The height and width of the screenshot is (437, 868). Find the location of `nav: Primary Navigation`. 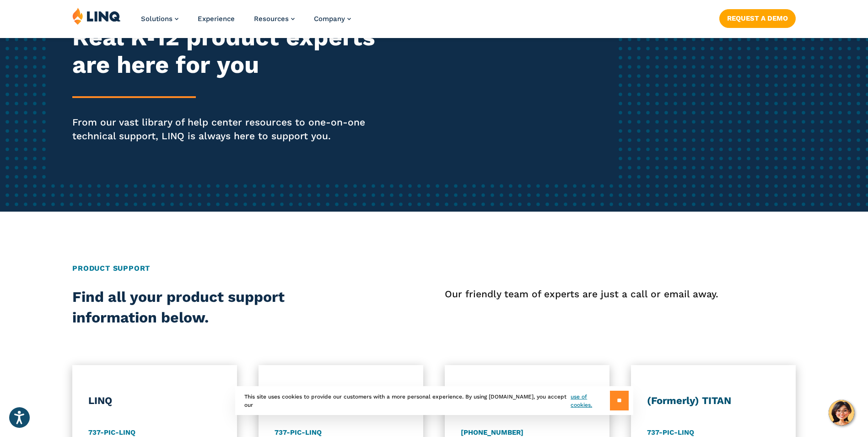

nav: Primary Navigation is located at coordinates (246, 22).